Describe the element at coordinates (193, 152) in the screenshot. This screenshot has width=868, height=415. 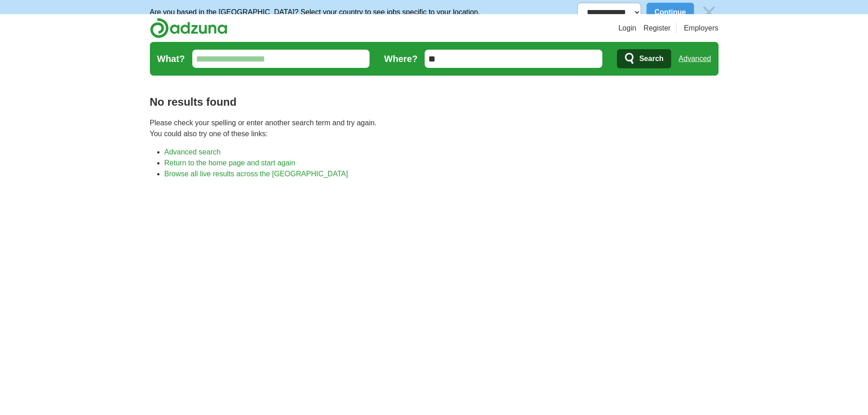
I see `a: Advanced search` at that location.